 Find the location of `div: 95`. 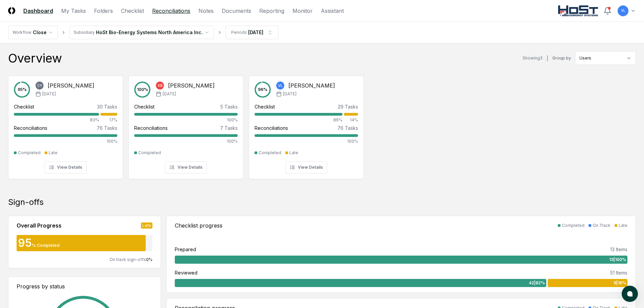

div: 95 is located at coordinates (24, 243).